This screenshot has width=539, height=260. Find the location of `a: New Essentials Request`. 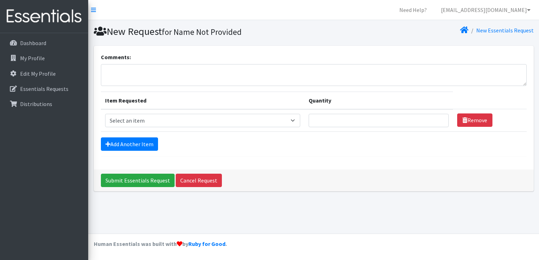

a: New Essentials Request is located at coordinates (504, 30).